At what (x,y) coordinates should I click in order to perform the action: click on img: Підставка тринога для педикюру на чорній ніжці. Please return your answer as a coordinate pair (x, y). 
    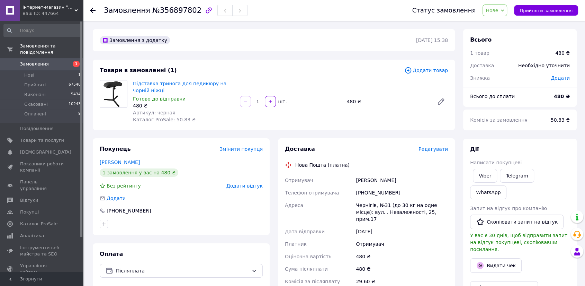
    Looking at the image, I should click on (114, 94).